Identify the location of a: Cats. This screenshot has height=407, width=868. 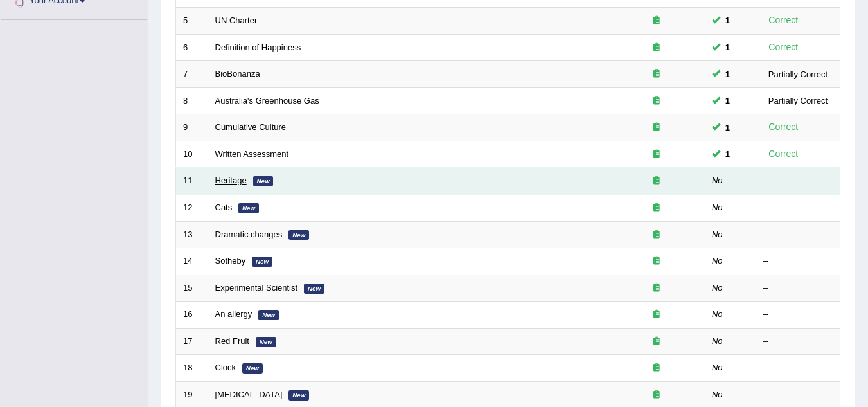
(224, 207).